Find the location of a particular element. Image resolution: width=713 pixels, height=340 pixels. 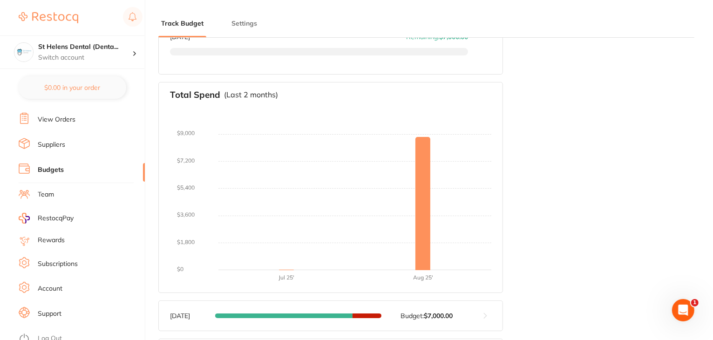

p: Switch account is located at coordinates (85, 58).